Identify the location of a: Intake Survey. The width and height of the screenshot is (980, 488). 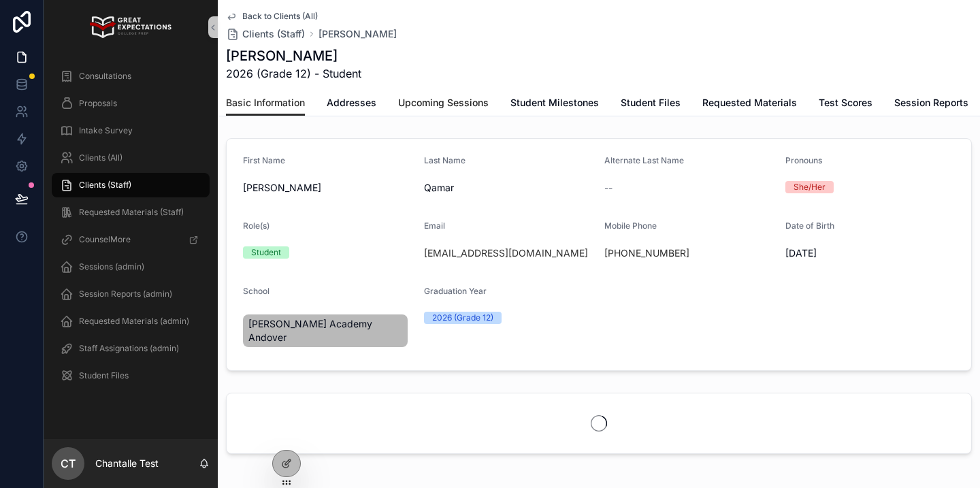
(131, 131).